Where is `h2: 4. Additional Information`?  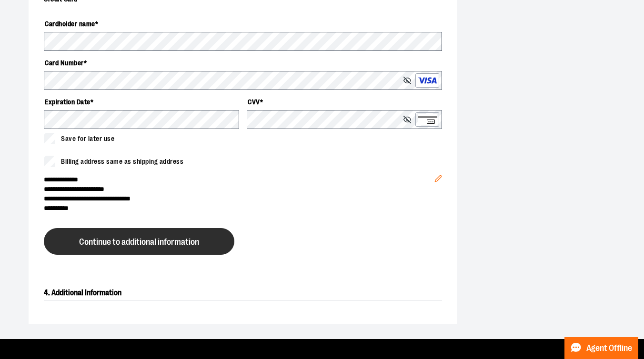
h2: 4. Additional Information is located at coordinates (243, 292).